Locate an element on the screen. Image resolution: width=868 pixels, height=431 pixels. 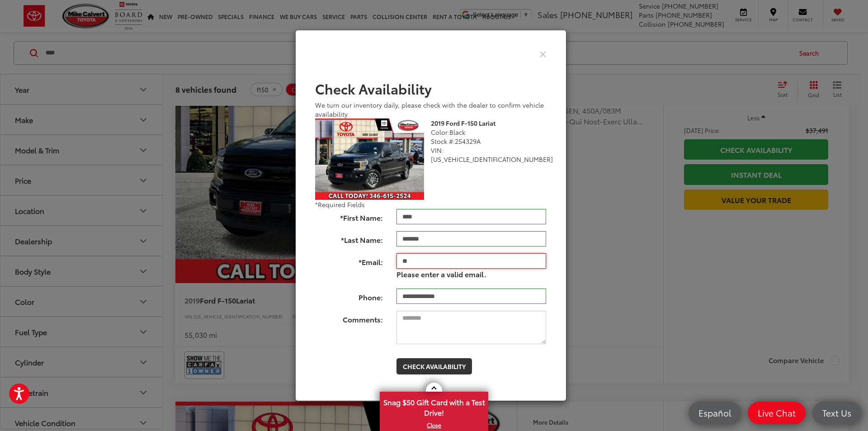
span: Español is located at coordinates (715, 413).